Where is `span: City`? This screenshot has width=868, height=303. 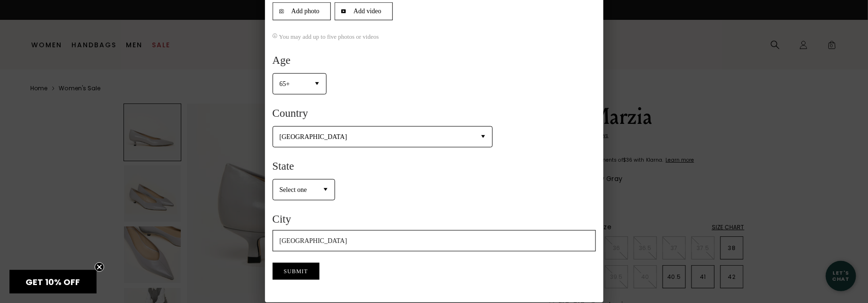 span: City is located at coordinates (282, 219).